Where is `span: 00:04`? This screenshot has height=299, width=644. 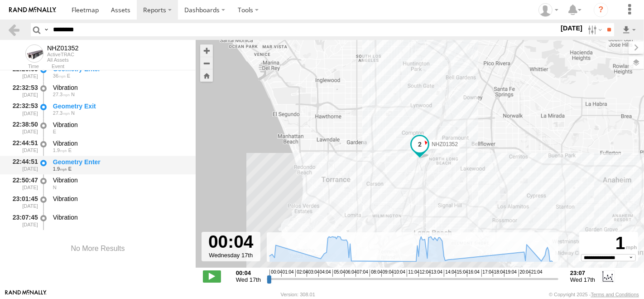
span: 00:04 is located at coordinates (276, 273).